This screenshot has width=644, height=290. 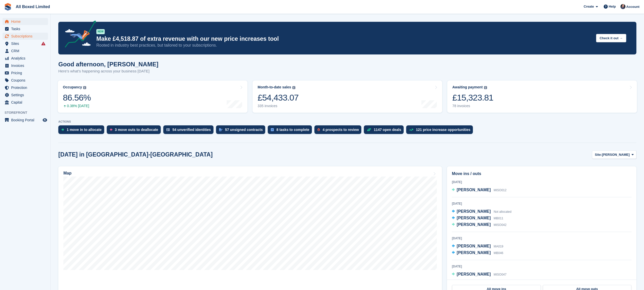 I want to click on span: Home, so click(x=27, y=22).